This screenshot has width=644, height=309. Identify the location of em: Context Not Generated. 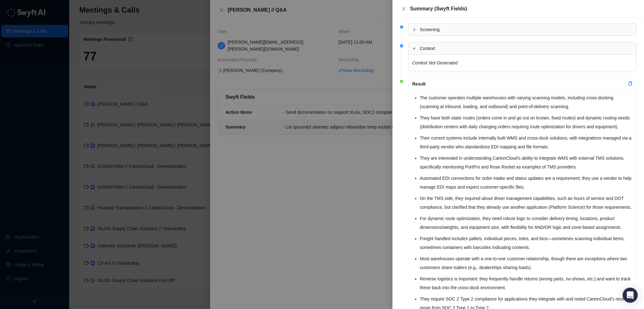
(435, 63).